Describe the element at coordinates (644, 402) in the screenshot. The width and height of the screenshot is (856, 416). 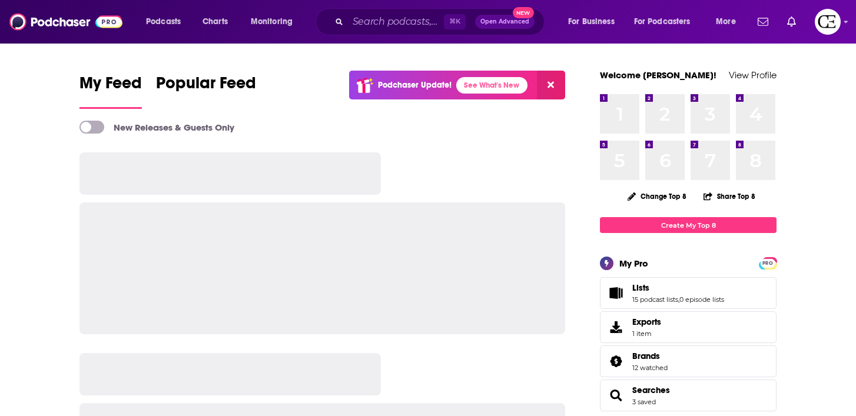
I see `a: 3 saved` at that location.